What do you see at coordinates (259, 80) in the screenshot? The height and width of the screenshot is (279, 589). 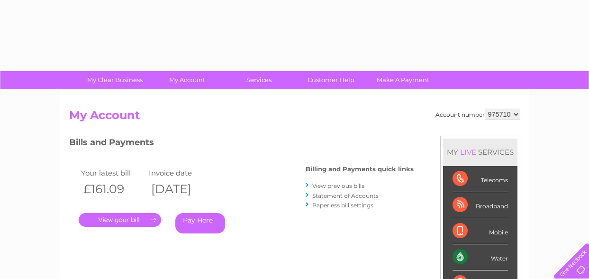 I see `a: Services` at bounding box center [259, 80].